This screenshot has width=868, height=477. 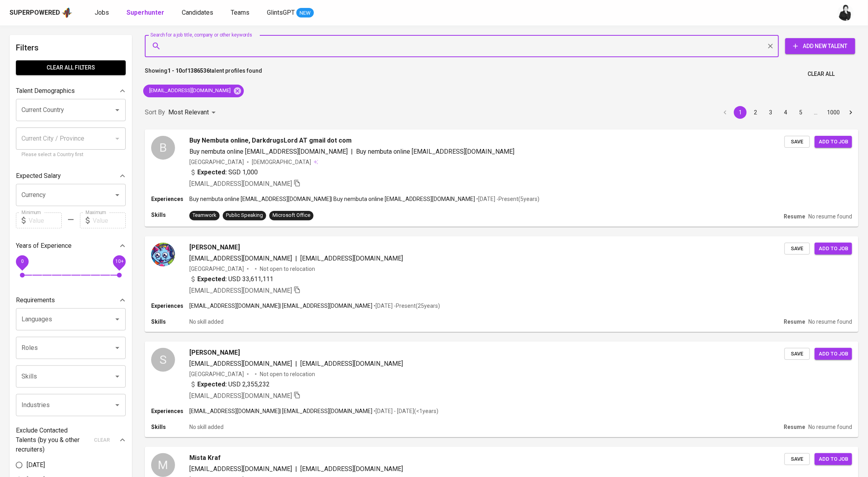 What do you see at coordinates (771, 112) in the screenshot?
I see `button: Go to page 3` at bounding box center [771, 112].